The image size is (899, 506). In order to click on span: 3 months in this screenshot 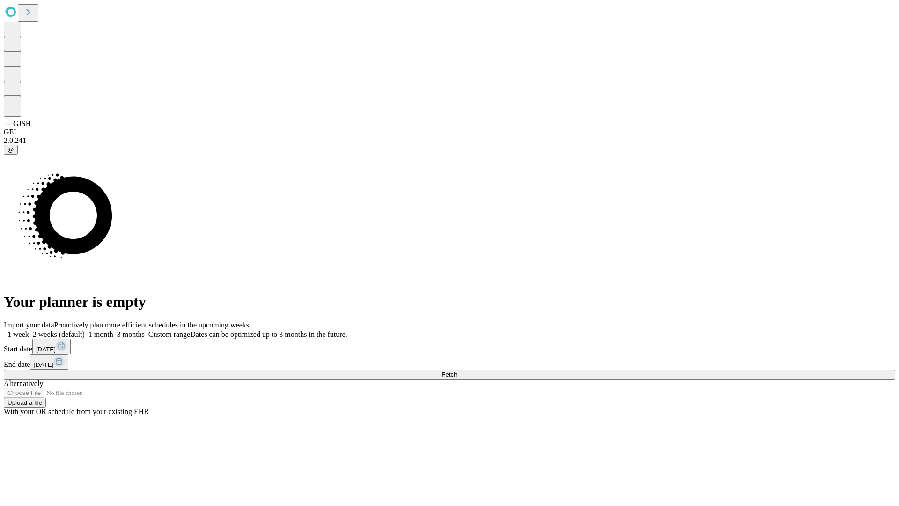, I will do `click(131, 334)`.